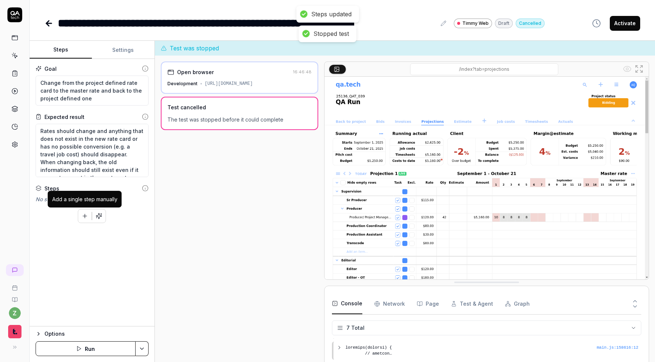  Describe the element at coordinates (187, 107) in the screenshot. I see `div: Test cancelled` at that location.